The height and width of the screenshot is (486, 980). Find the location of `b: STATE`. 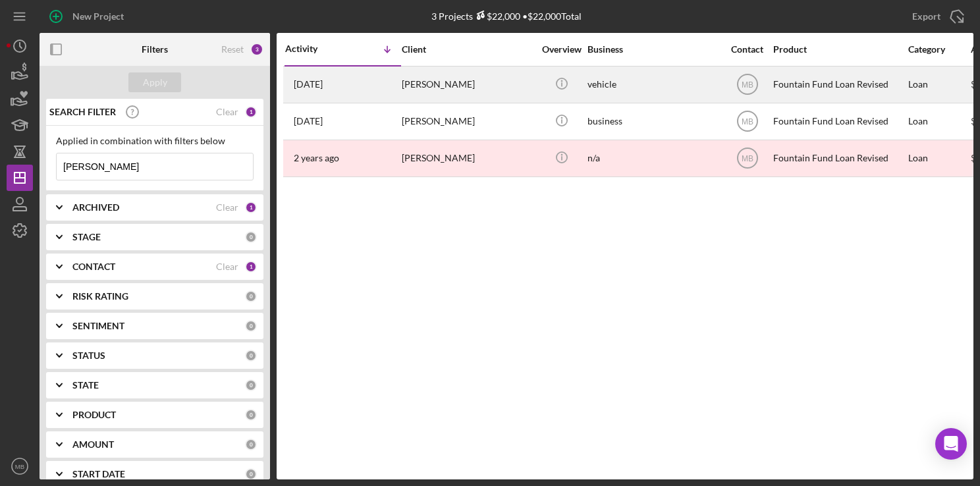

b: STATE is located at coordinates (85, 386).